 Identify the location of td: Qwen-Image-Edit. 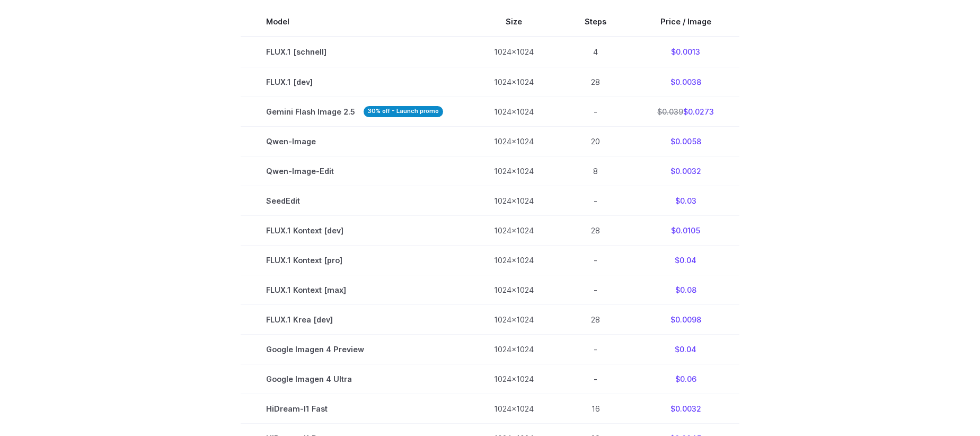
(354, 171).